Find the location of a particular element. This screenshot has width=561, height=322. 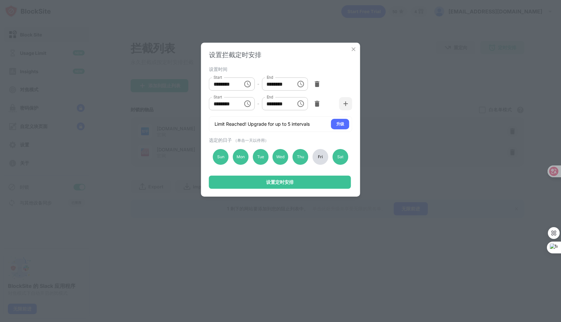

div: Sun is located at coordinates (221, 157).